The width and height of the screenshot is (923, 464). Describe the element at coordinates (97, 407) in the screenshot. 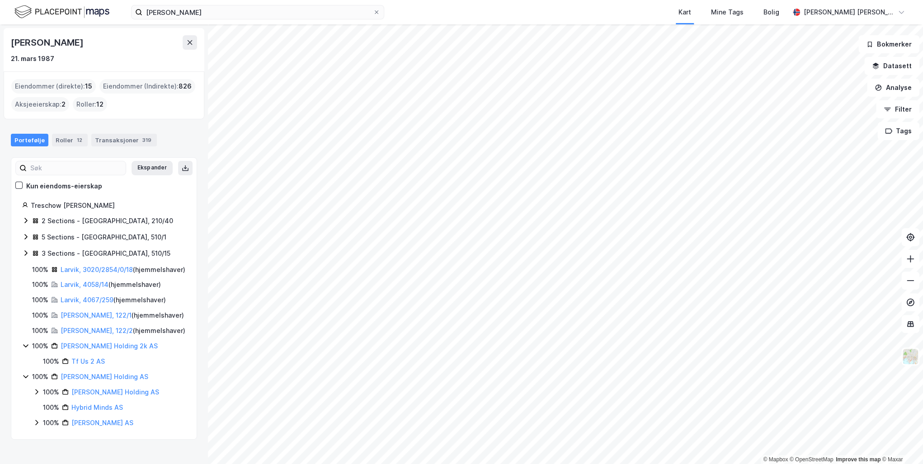

I see `a: Hybrid Minds AS` at that location.